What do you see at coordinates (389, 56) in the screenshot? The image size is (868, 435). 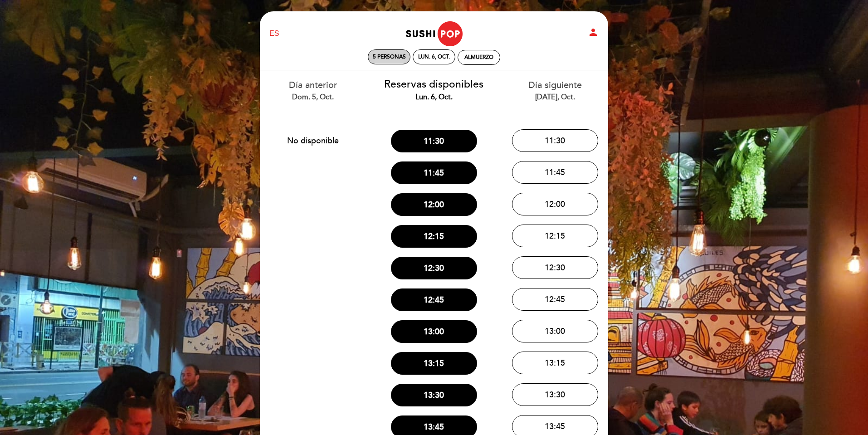 I see `span: 5 personas` at bounding box center [389, 56].